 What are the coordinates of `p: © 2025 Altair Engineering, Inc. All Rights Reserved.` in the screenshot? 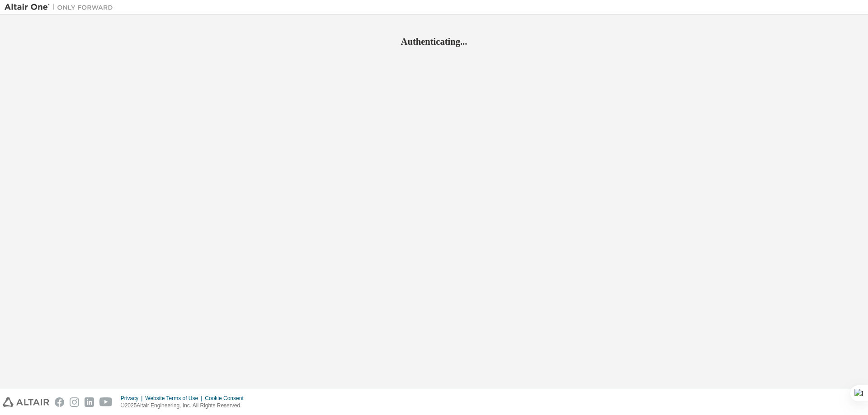 It's located at (185, 406).